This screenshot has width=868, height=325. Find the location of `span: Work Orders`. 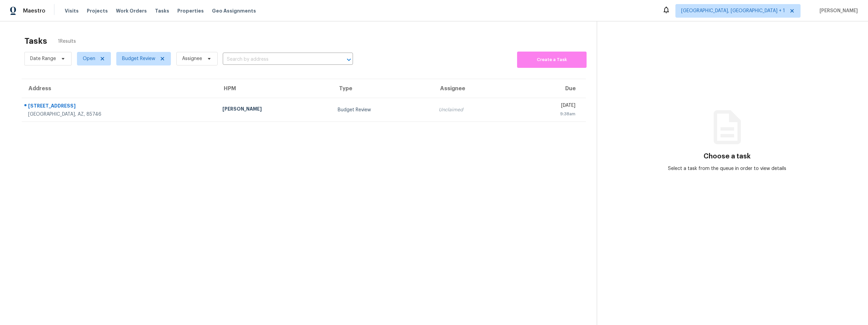

span: Work Orders is located at coordinates (132, 11).